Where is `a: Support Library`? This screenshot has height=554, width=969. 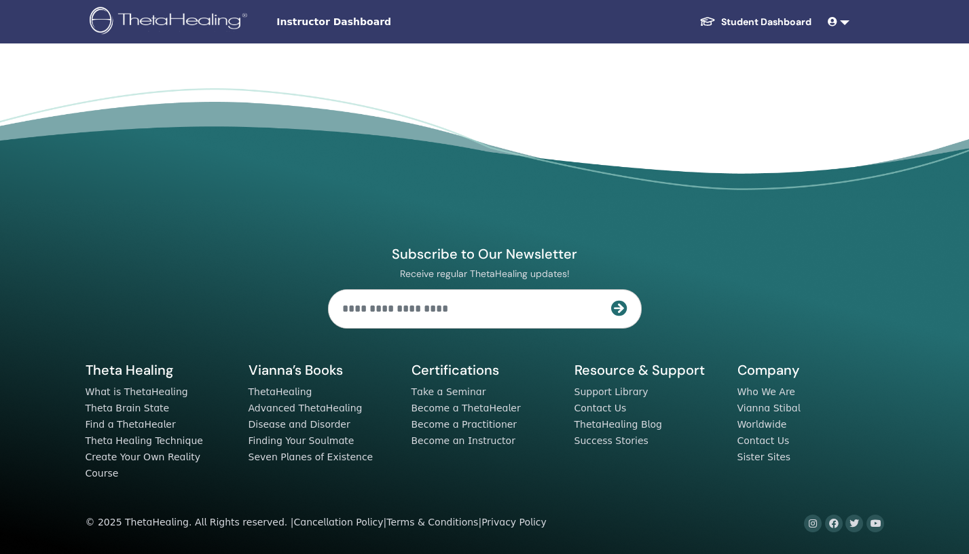 a: Support Library is located at coordinates (611, 392).